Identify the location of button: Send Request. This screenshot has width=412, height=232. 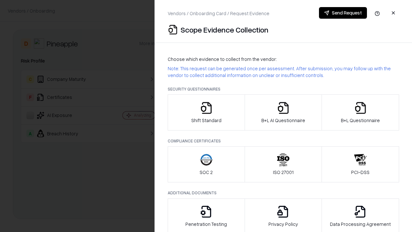
(343, 13).